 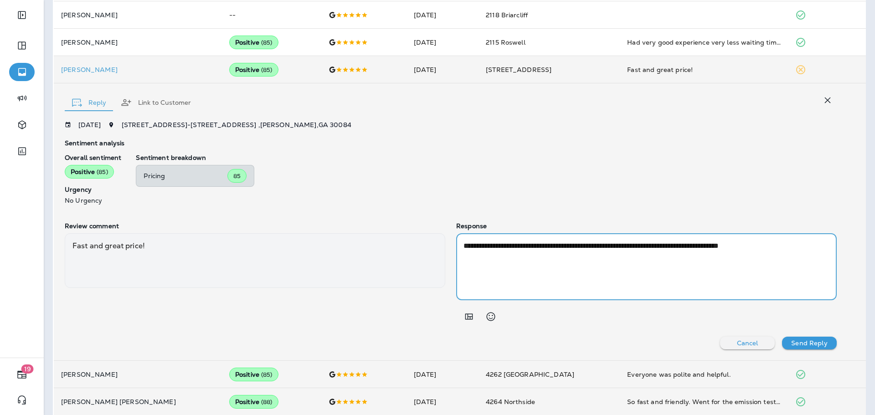 I want to click on button: Select an emoji, so click(x=491, y=317).